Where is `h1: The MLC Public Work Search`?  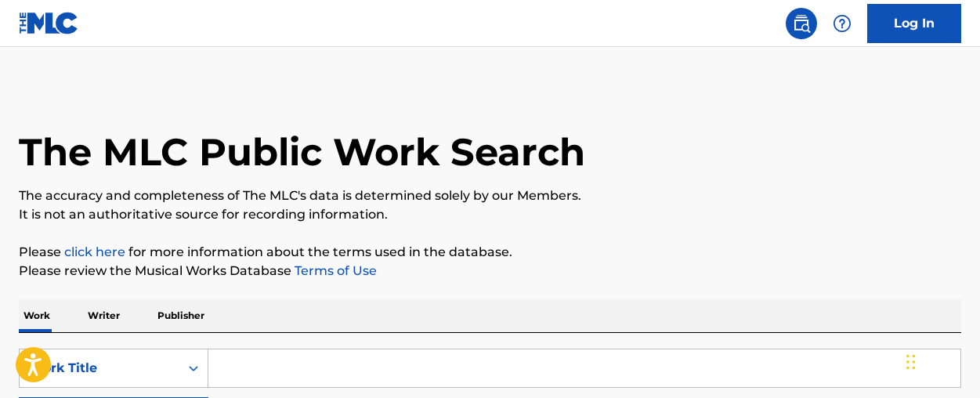
h1: The MLC Public Work Search is located at coordinates (302, 152).